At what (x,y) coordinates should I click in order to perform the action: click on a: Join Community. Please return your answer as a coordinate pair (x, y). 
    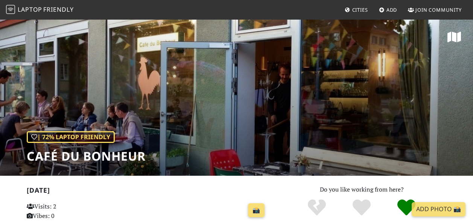
    Looking at the image, I should click on (435, 10).